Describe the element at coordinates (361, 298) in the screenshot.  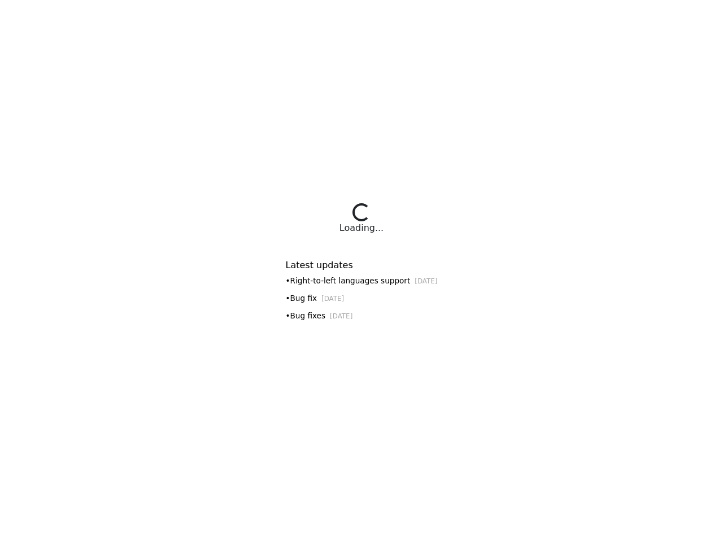
I see `div: • Bug fix` at that location.